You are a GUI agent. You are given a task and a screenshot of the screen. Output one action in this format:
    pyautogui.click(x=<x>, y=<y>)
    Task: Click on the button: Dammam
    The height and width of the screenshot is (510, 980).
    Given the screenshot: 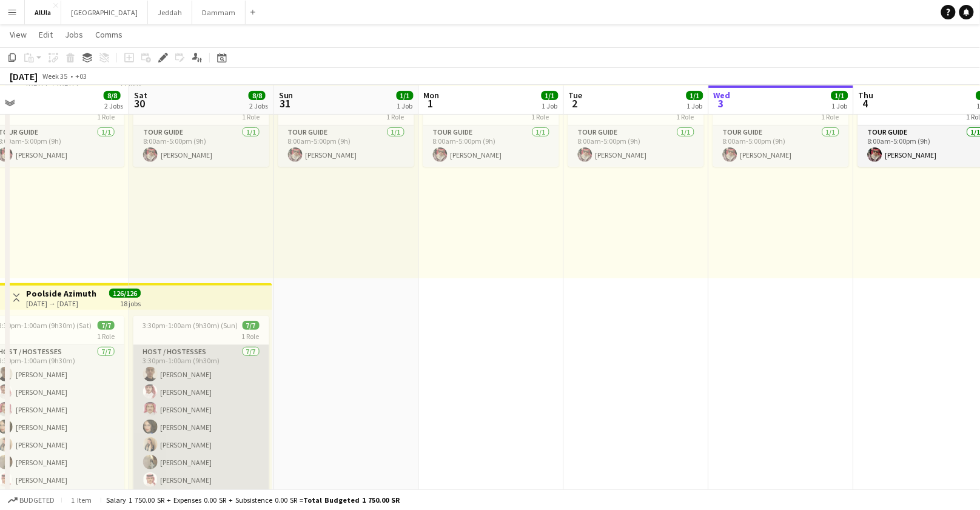 What is the action you would take?
    pyautogui.click(x=219, y=12)
    